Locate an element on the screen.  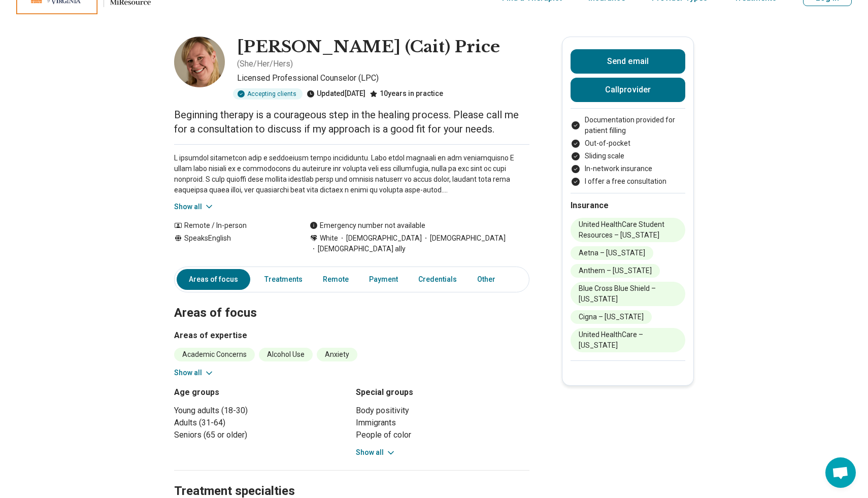
a: Payment is located at coordinates (384, 280).